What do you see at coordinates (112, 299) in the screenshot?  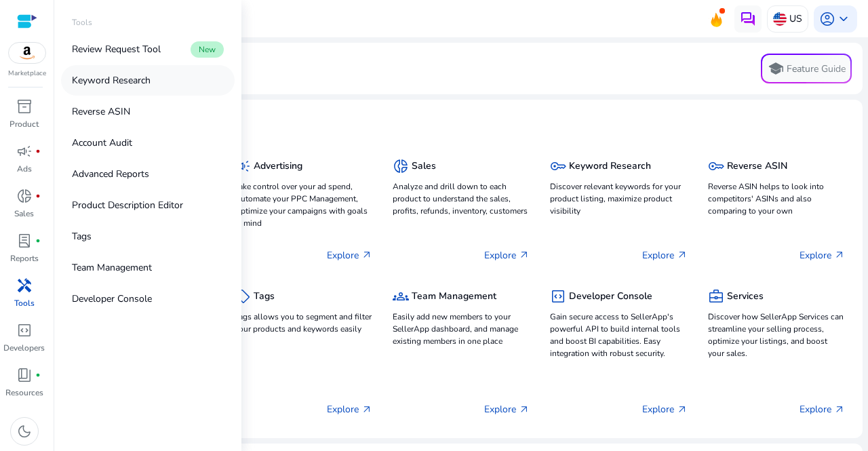 I see `p: Developer Console` at bounding box center [112, 299].